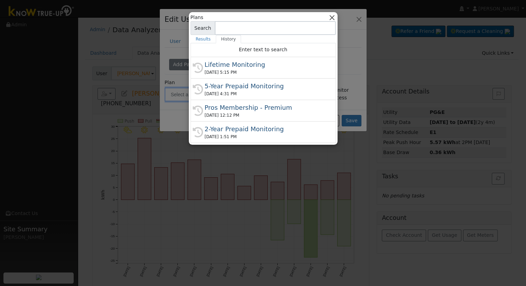 The image size is (526, 286). What do you see at coordinates (266, 64) in the screenshot?
I see `div: Lifetime Monitoring` at bounding box center [266, 64].